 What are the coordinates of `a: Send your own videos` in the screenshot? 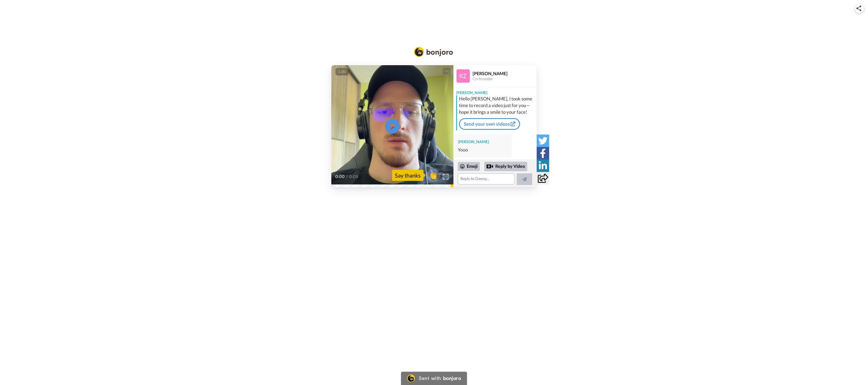 It's located at (490, 124).